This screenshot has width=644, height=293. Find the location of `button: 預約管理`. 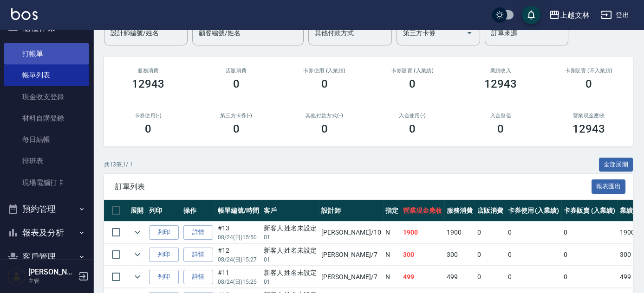

button: 預約管理 is located at coordinates (46, 209).